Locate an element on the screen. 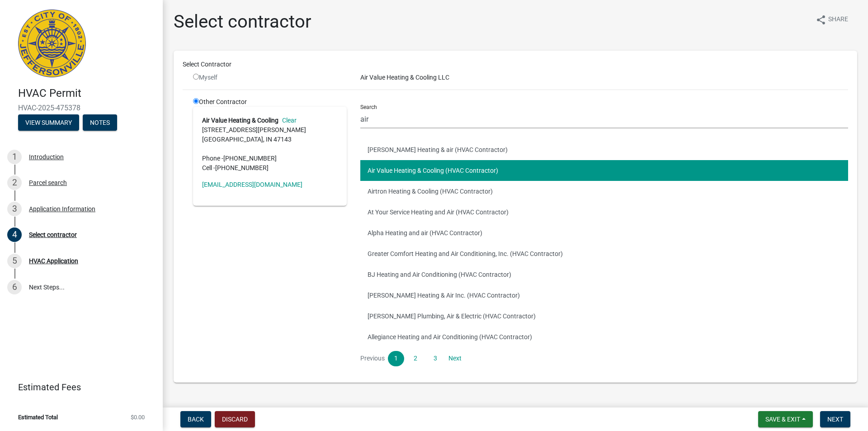 This screenshot has width=868, height=431. button: Notes is located at coordinates (100, 122).